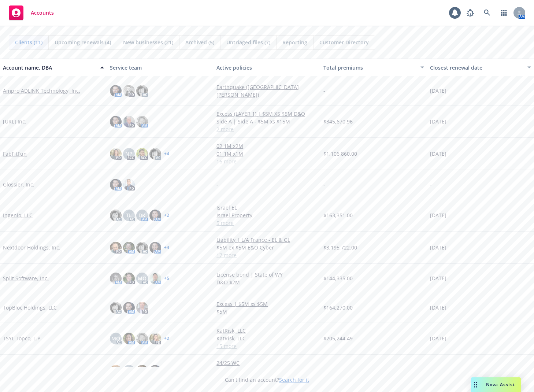 Image resolution: width=534 pixels, height=392 pixels. Describe the element at coordinates (267, 161) in the screenshot. I see `a: 16 more` at that location.